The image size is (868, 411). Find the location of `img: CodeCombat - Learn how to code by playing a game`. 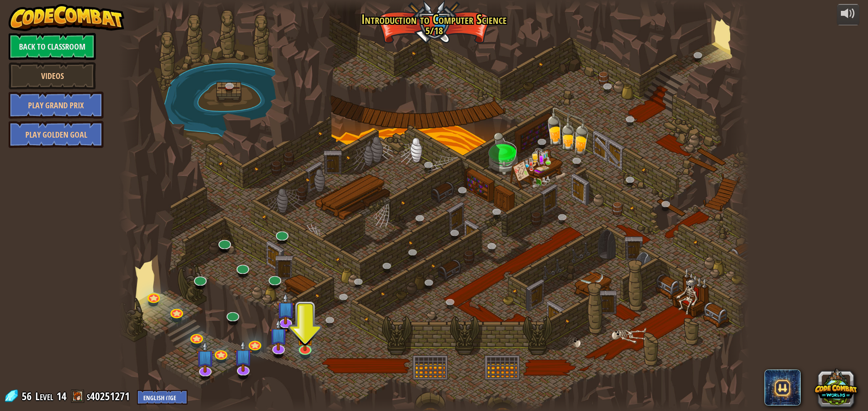

img: CodeCombat - Learn how to code by playing a game is located at coordinates (66, 17).